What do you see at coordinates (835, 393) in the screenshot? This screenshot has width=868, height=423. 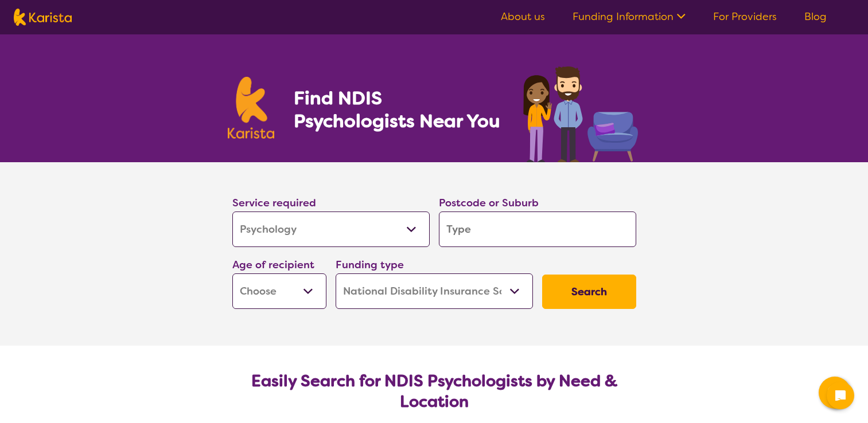 I see `button: Channel Menu` at bounding box center [835, 393].